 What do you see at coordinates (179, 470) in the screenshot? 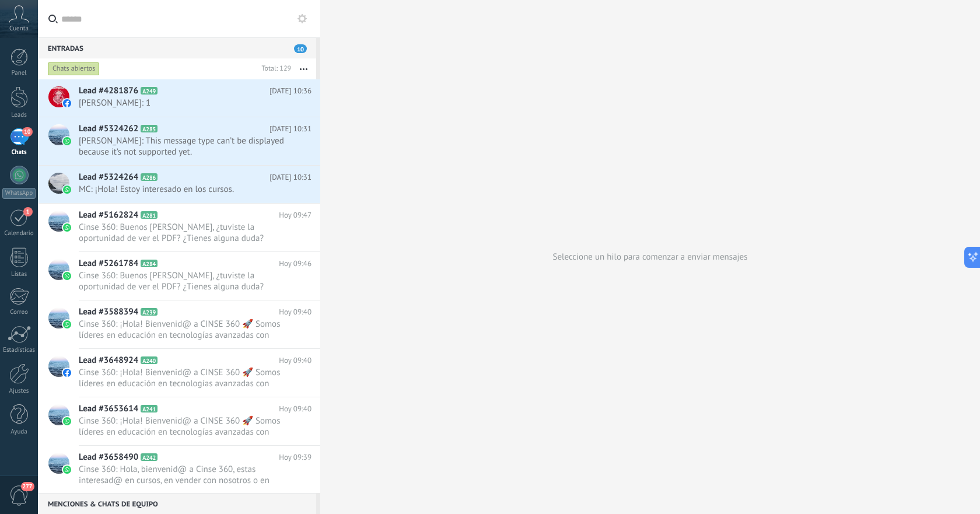
I see `a: Lead #3658490 A242 Hoy 09:39 Cinse 360: Hola, bienvenid@ a Cinse 360, estas interesad@ en cursos,...` at bounding box center [179, 470].